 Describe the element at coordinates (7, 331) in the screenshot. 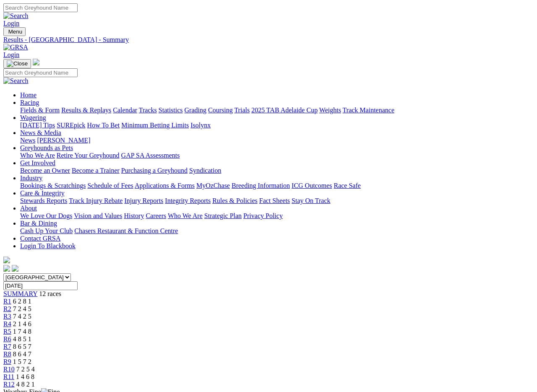

I see `span: R5` at that location.